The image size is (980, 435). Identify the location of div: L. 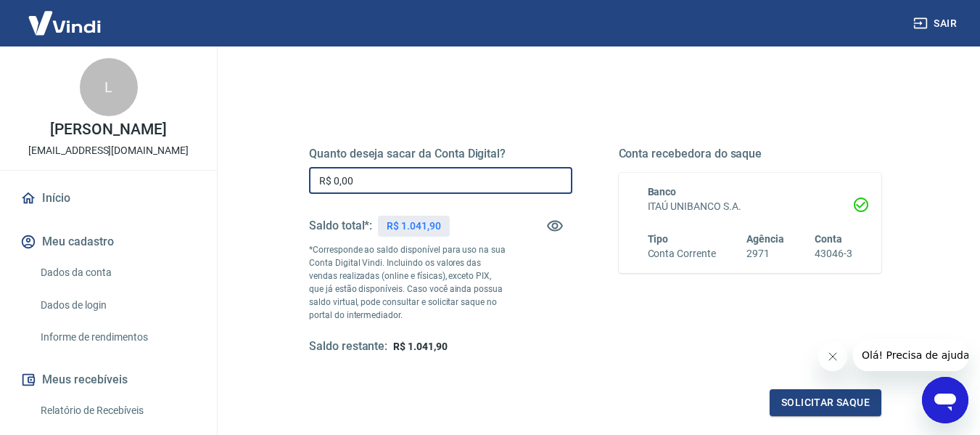
(109, 88).